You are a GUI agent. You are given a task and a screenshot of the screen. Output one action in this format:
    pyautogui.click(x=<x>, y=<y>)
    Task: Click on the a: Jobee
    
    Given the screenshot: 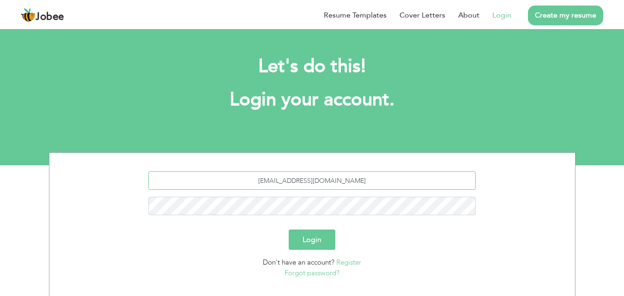 What is the action you would take?
    pyautogui.click(x=42, y=15)
    